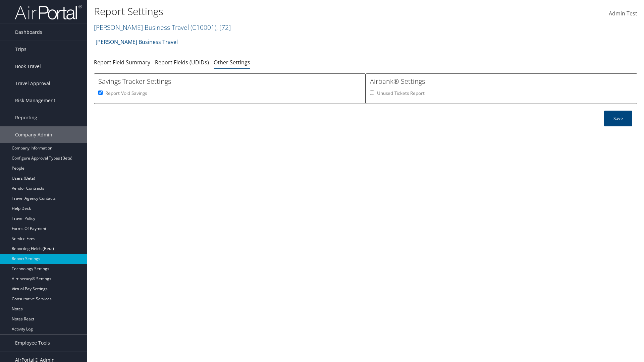 The image size is (644, 362). What do you see at coordinates (623, 14) in the screenshot?
I see `a: Admin Test` at bounding box center [623, 14].